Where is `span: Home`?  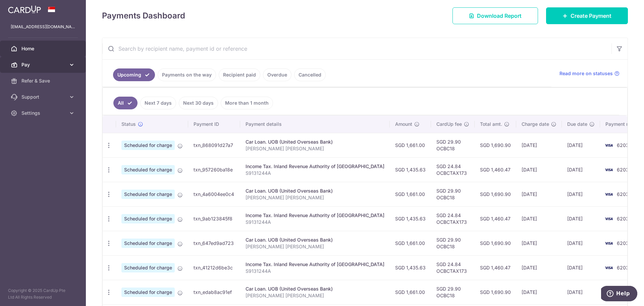
span: Home is located at coordinates (43, 49).